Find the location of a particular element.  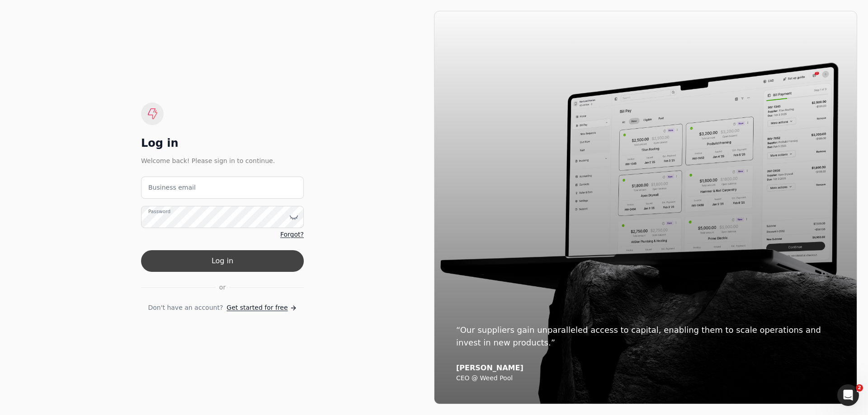

label: Password is located at coordinates (159, 212).